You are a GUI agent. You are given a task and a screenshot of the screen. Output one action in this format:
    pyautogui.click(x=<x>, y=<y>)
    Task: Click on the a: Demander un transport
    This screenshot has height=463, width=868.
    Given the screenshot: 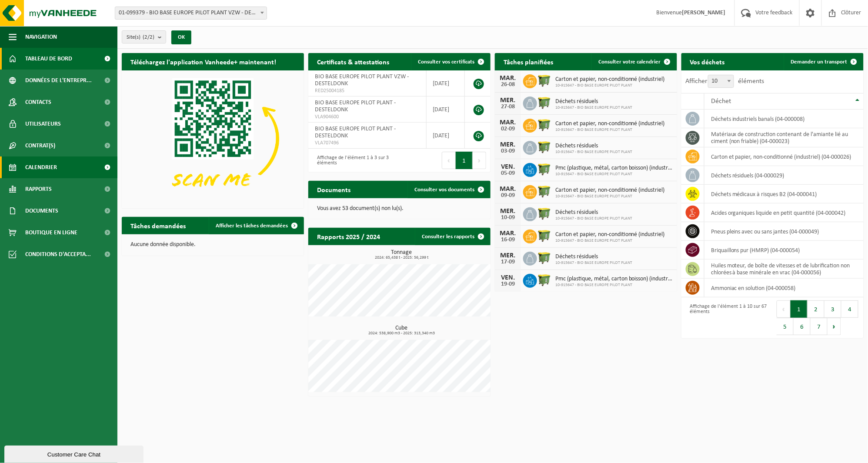 What is the action you would take?
    pyautogui.click(x=823, y=62)
    